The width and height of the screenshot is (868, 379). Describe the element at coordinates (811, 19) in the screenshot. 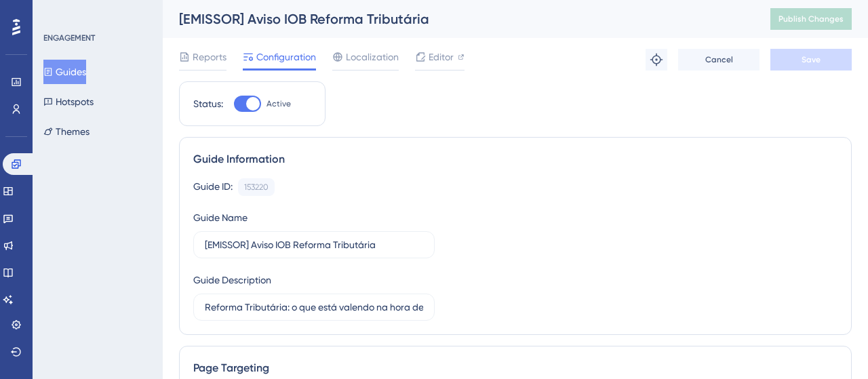

I see `span: Publish Changes` at that location.